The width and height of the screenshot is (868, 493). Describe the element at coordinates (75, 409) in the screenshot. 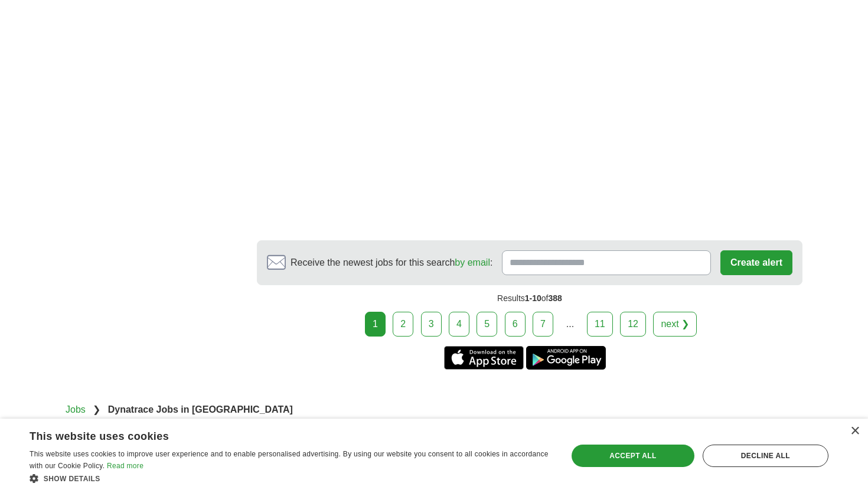

I see `a: Jobs` at that location.